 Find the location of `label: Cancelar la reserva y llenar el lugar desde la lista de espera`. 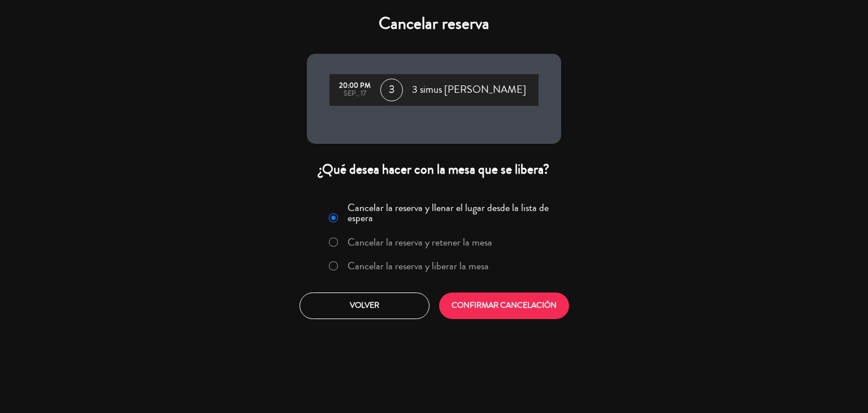

label: Cancelar la reserva y llenar el lugar desde la lista de espera is located at coordinates (451, 213).